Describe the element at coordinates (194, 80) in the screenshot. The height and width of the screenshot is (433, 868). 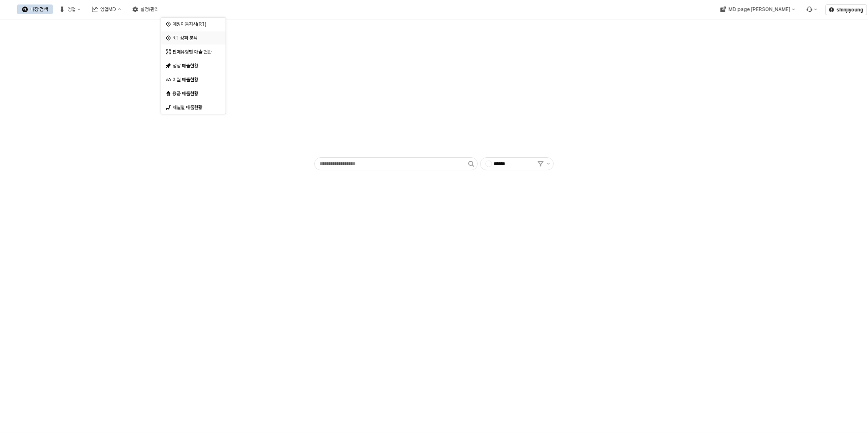
I see `div: 이월 매출현황` at that location.